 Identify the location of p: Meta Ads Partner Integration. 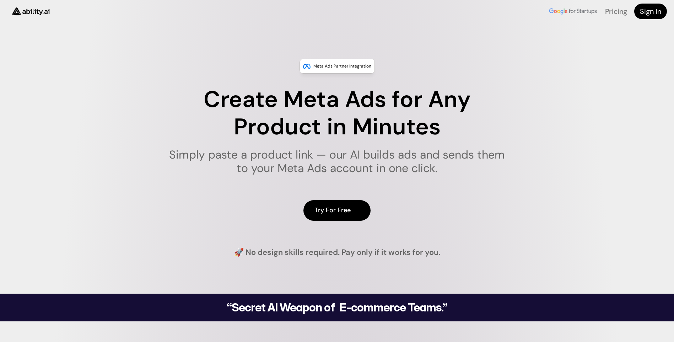
(342, 66).